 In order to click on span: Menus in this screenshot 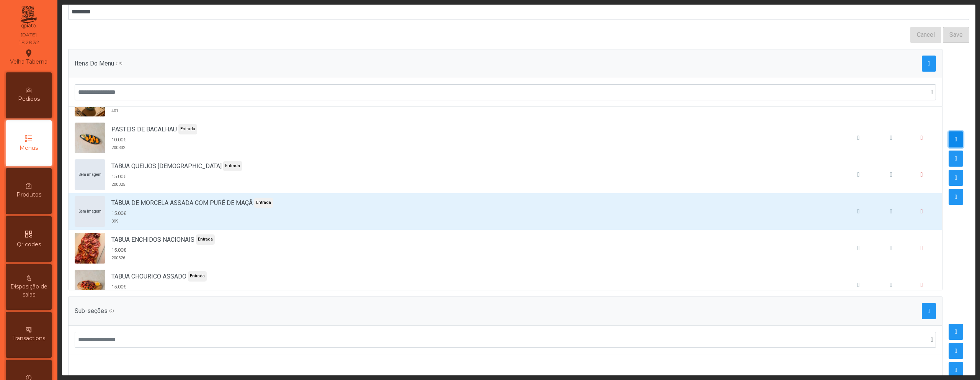, I will do `click(29, 148)`.